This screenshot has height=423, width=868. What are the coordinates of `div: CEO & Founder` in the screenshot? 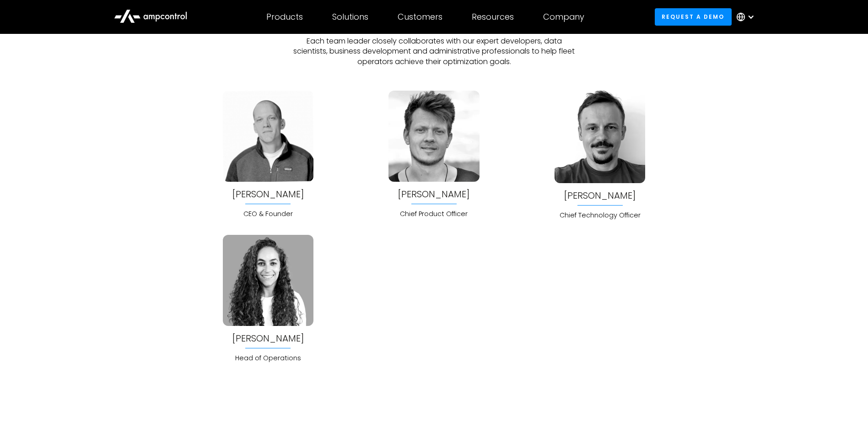 It's located at (268, 214).